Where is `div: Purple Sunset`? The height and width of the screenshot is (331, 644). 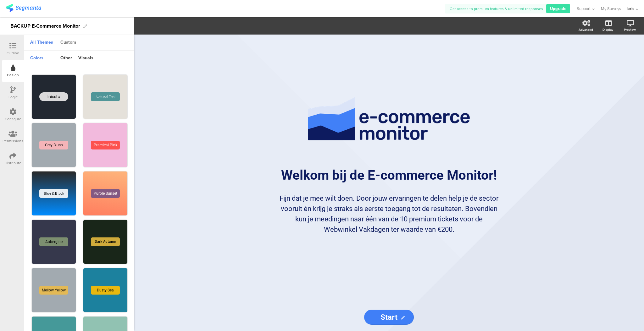
div: Purple Sunset is located at coordinates (106, 193).